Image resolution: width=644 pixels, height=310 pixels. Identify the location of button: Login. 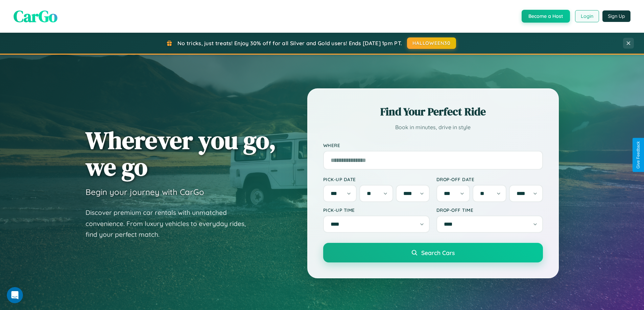
(587, 16).